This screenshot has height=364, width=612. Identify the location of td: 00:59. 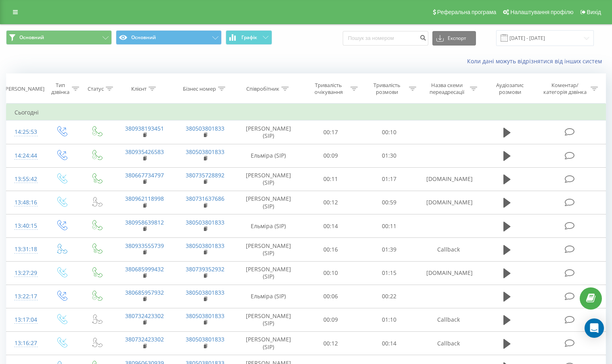
(389, 202).